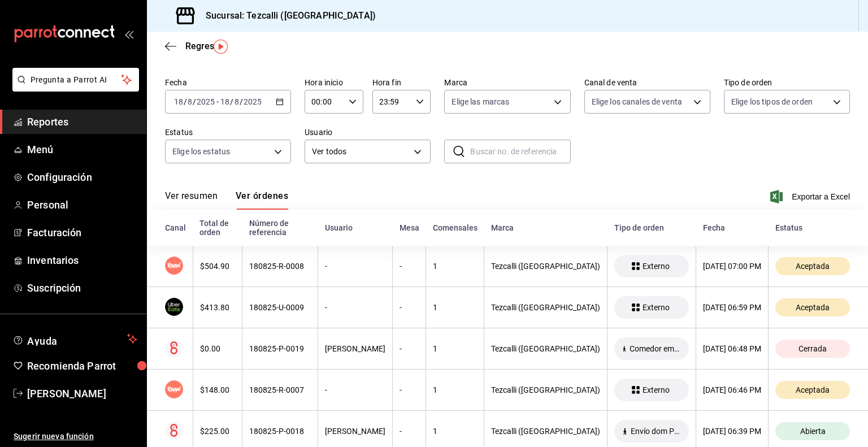 The image size is (868, 447). What do you see at coordinates (360, 151) in the screenshot?
I see `span: Ver todos` at bounding box center [360, 151].